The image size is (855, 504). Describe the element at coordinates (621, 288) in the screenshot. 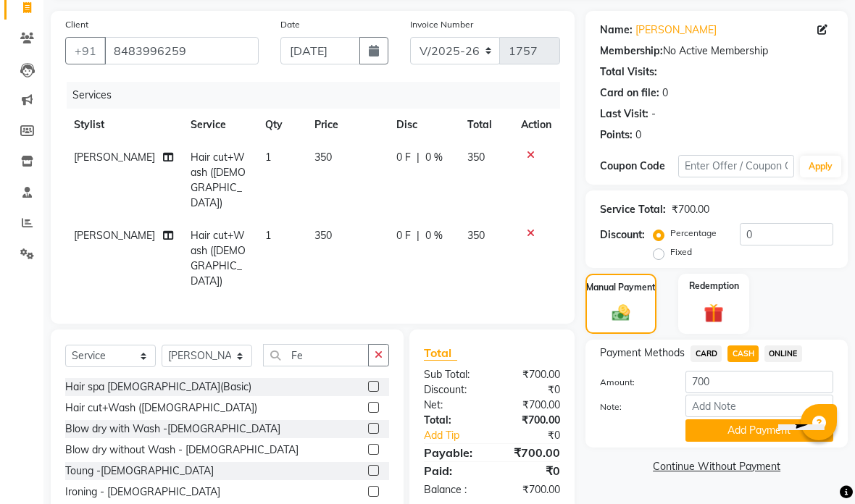

I see `label: Manual Payment` at that location.